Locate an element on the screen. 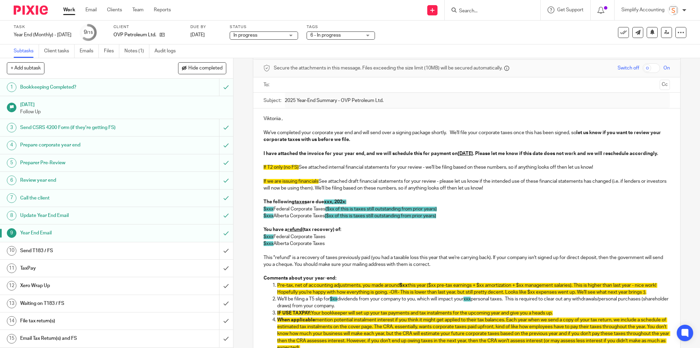 The image size is (700, 348). h1: Send T183 / FS is located at coordinates (84, 251).